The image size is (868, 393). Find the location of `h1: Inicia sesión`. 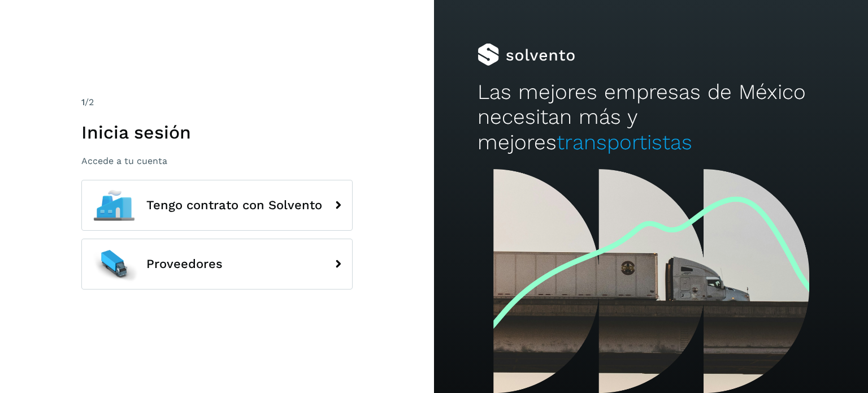

h1: Inicia sesión is located at coordinates (217, 132).